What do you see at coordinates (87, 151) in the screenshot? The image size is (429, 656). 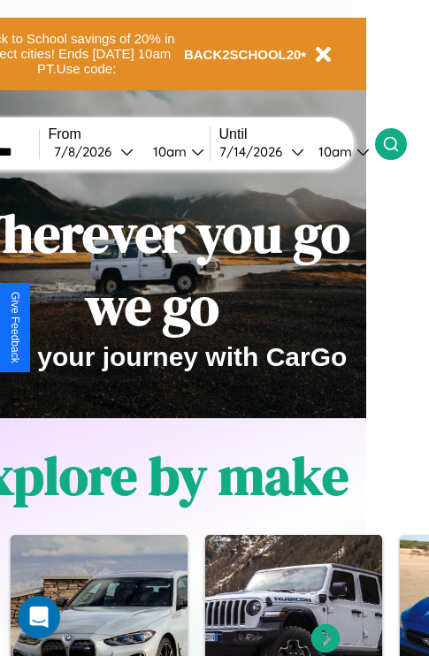 I see `div: 7 / 8 / 2026` at bounding box center [87, 151].